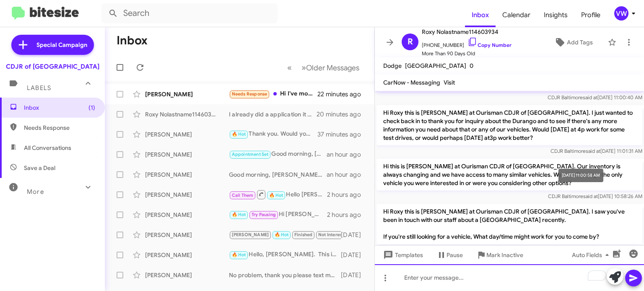  Describe the element at coordinates (579, 42) in the screenshot. I see `span: Add Tags` at that location.